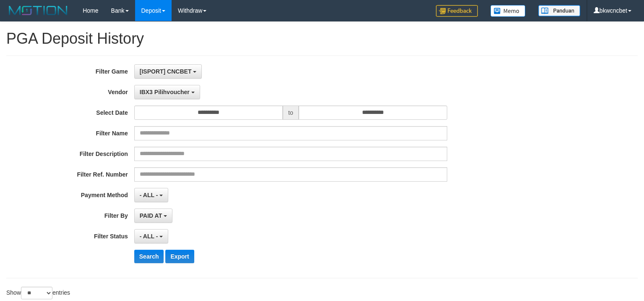 The image size is (644, 301). I want to click on h1: PGA Deposit History, so click(321, 38).